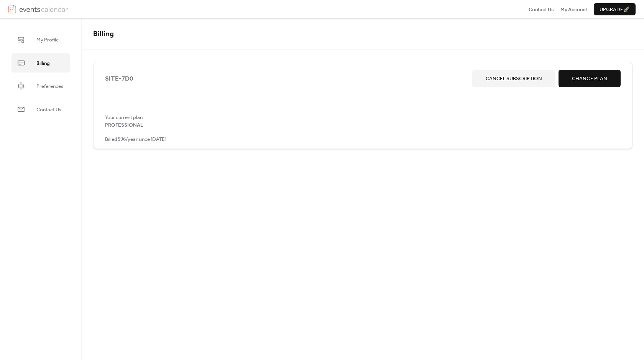  What do you see at coordinates (41, 63) in the screenshot?
I see `a: Billing` at bounding box center [41, 63].